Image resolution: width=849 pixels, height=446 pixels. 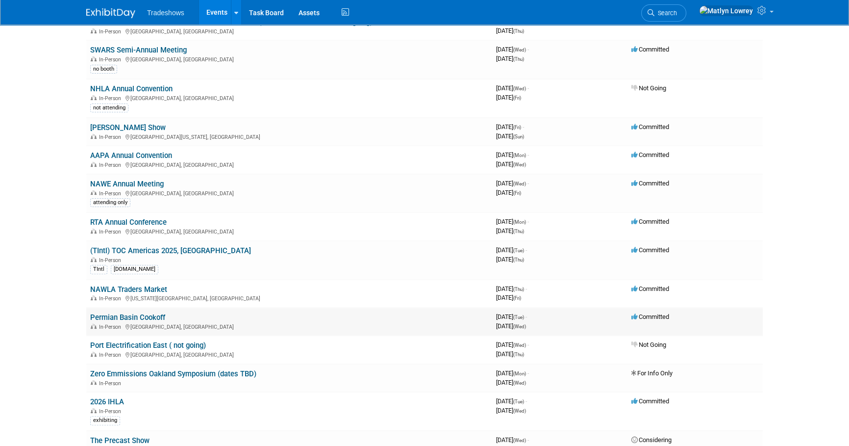 What do you see at coordinates (148, 345) in the screenshot?
I see `a: Port Electrification East ( not going)` at bounding box center [148, 345].